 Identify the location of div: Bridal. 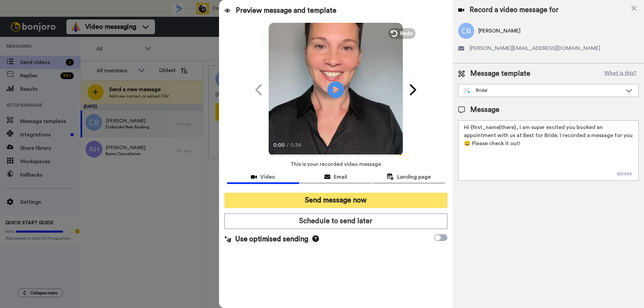
(543, 90).